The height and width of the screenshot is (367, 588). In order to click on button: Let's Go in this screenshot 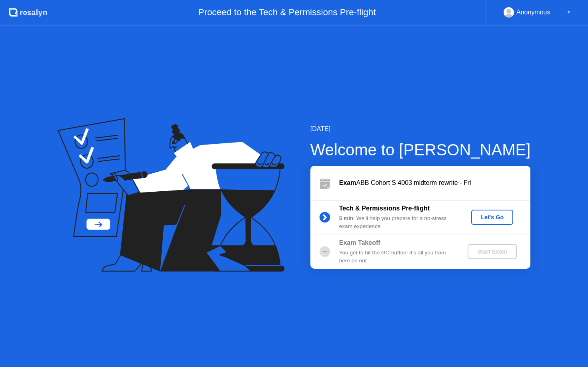, I will do `click(492, 218)`.